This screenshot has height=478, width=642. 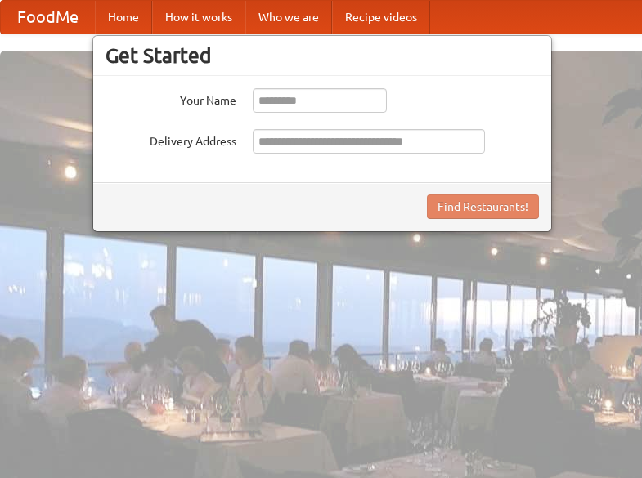 What do you see at coordinates (123, 17) in the screenshot?
I see `a: Home` at bounding box center [123, 17].